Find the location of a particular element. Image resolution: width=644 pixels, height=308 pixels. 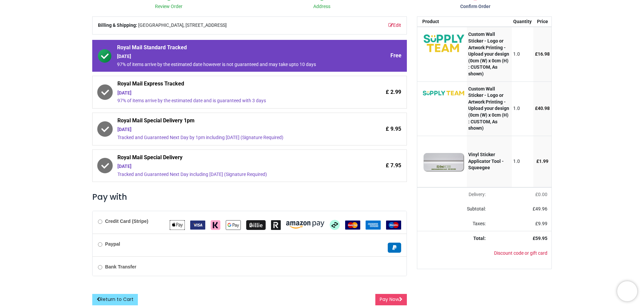

span: Billie is located at coordinates (256, 225).